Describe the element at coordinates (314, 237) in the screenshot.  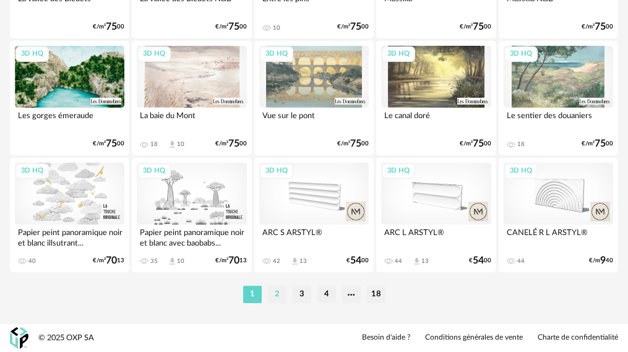
I see `div: ARC S ARSTYL®` at that location.